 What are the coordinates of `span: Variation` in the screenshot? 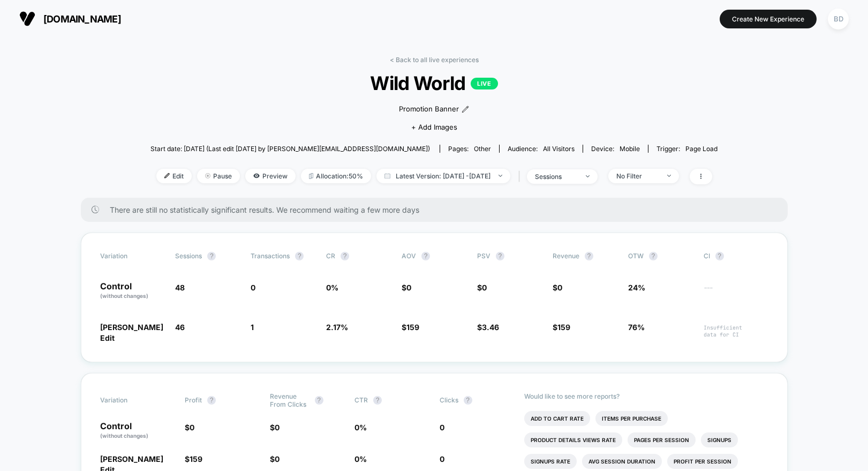 It's located at (130, 400).